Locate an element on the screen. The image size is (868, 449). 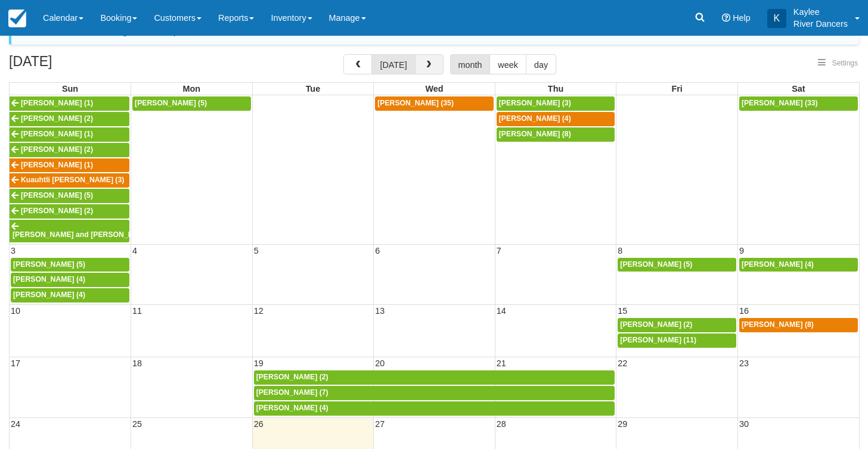
span: 4 is located at coordinates (135, 251).